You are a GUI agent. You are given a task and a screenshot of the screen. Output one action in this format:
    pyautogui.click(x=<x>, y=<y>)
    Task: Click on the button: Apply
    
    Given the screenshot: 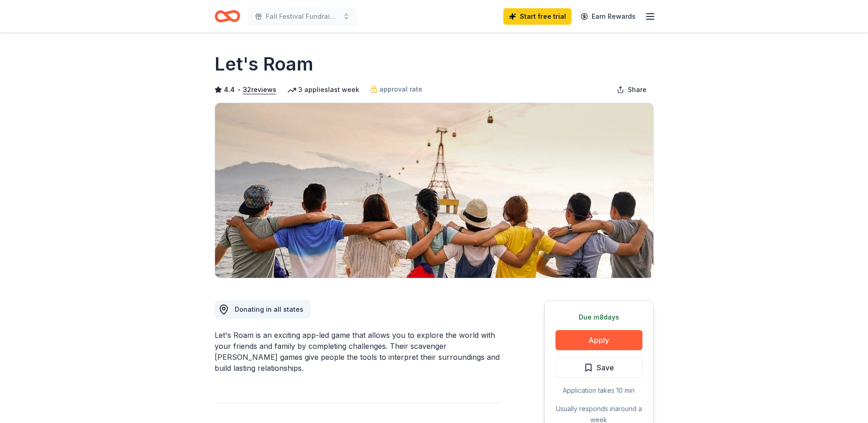 What is the action you would take?
    pyautogui.click(x=599, y=340)
    